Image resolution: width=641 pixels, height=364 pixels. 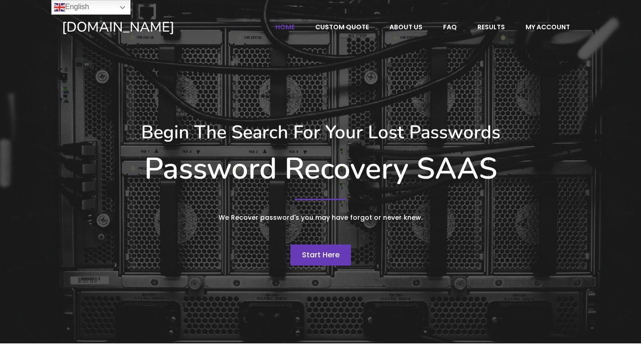 What do you see at coordinates (285, 27) in the screenshot?
I see `a: Home` at bounding box center [285, 27].